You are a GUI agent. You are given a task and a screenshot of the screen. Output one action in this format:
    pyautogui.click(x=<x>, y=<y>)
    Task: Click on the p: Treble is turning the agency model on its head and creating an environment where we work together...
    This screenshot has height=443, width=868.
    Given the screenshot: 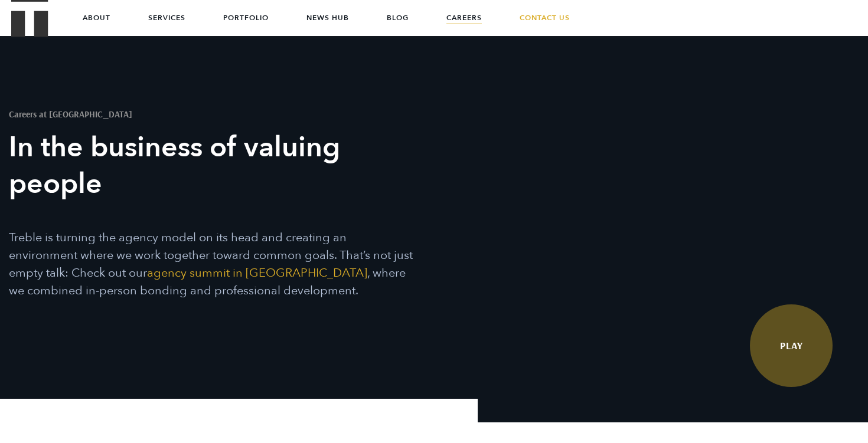 What is the action you would take?
    pyautogui.click(x=211, y=264)
    